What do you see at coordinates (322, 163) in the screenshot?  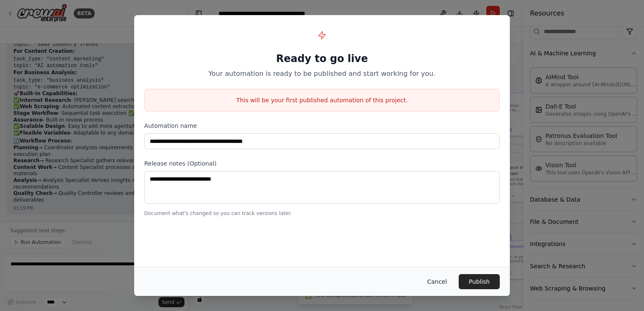 I see `label: Release notes (Optional)` at bounding box center [322, 163].